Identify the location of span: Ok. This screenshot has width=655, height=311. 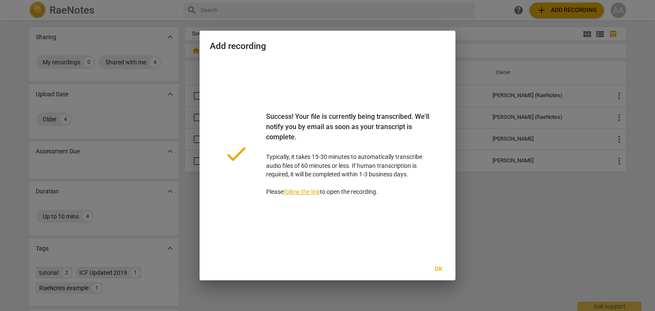
(438, 270).